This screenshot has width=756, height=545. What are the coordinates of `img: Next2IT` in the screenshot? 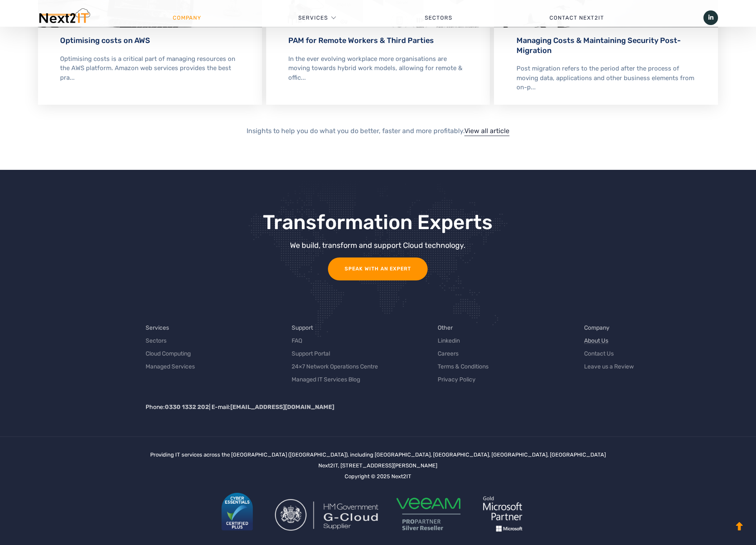 It's located at (64, 17).